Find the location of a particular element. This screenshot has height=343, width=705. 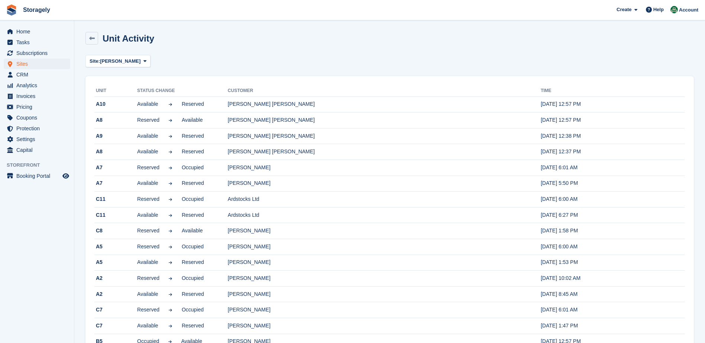

time: 2025-09-18 11:57:39 UTC is located at coordinates (561, 120).